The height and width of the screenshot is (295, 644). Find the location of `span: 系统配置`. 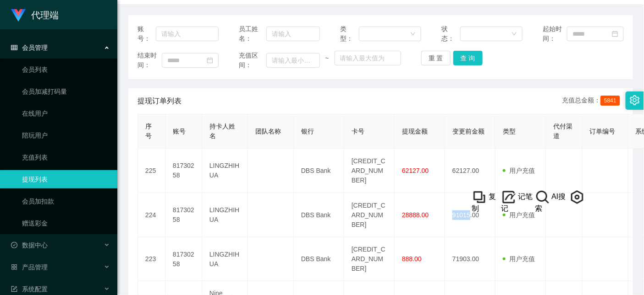

span: 系统配置 is located at coordinates (29, 289).